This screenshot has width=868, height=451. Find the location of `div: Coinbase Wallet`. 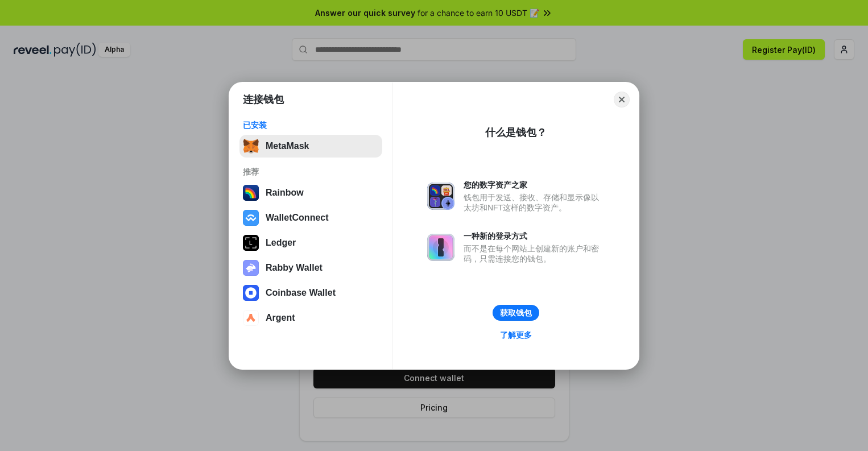

div: Coinbase Wallet is located at coordinates (300, 293).